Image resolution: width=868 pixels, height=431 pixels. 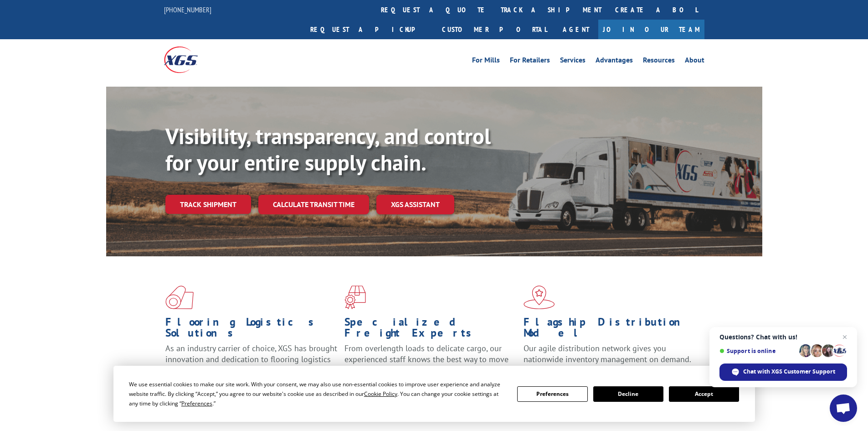 What do you see at coordinates (317, 394) in the screenshot?
I see `div: We use essential cookies to make our site work. With your consent, we may also use non-essential ...` at bounding box center [317, 394].